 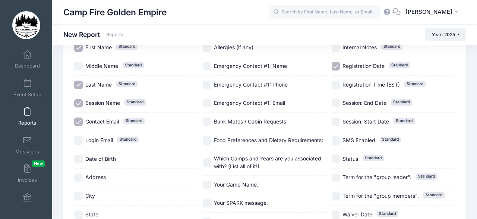 I want to click on span: Waiver Date, so click(x=357, y=214).